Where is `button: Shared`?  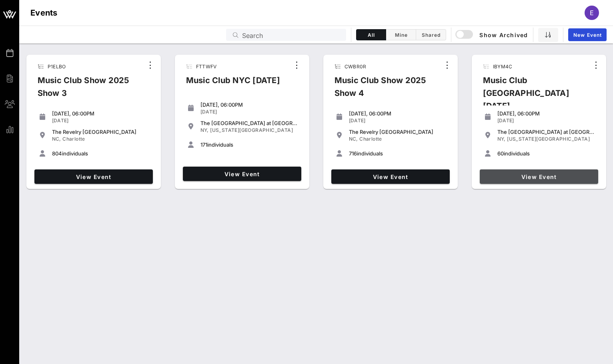 button: Shared is located at coordinates (431, 35).